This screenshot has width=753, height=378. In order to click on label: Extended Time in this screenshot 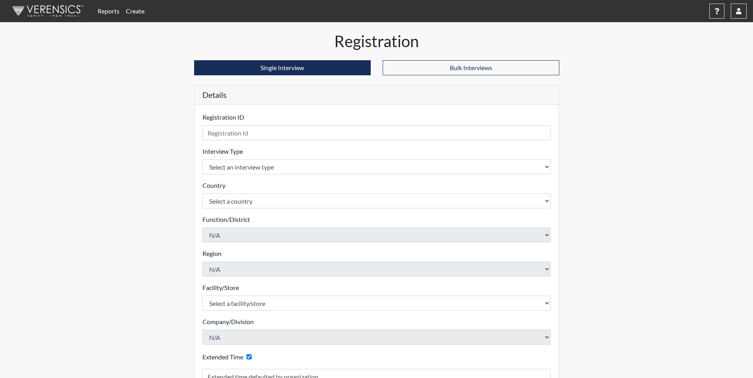, I will do `click(223, 357)`.